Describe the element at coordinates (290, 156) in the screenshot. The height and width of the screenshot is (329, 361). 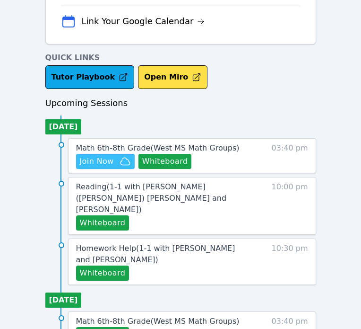
I see `span: 03:40 pm` at that location.